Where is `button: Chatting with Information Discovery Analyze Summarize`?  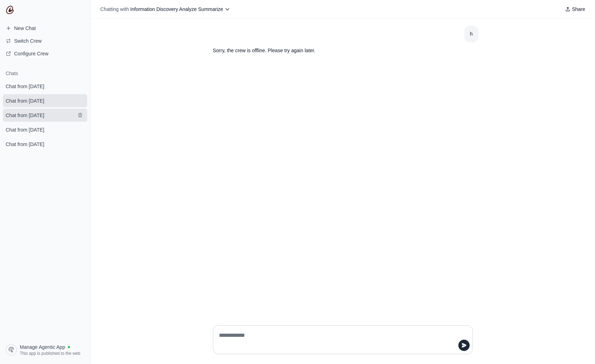 button: Chatting with Information Discovery Analyze Summarize is located at coordinates (165, 9).